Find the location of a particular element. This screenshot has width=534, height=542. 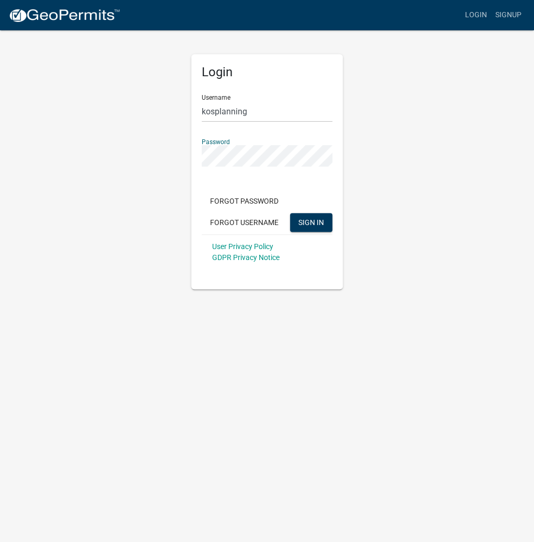

button: Forgot Username is located at coordinates (244, 223).